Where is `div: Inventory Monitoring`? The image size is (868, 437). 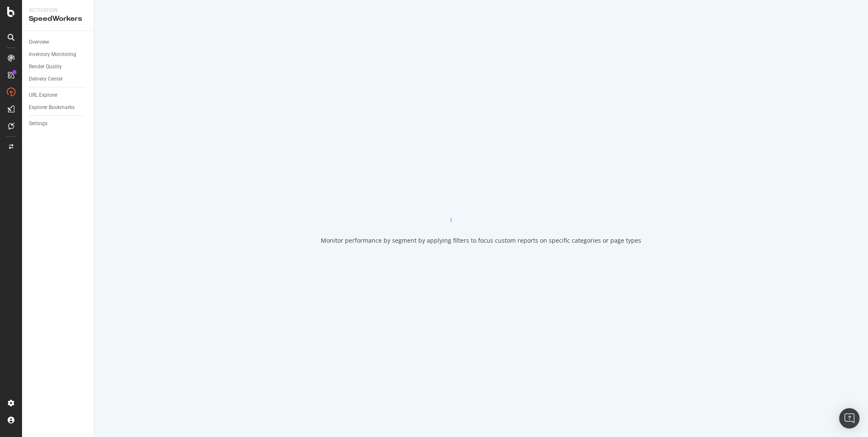 div: Inventory Monitoring is located at coordinates (53, 54).